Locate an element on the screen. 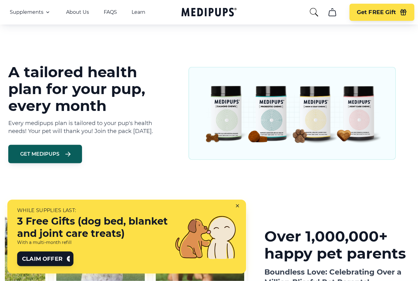 The image size is (418, 281). button: Get Medipups is located at coordinates (45, 154).